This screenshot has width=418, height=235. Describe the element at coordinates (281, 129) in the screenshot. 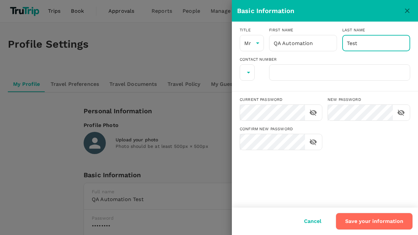

I see `div: Confirm new password` at that location.